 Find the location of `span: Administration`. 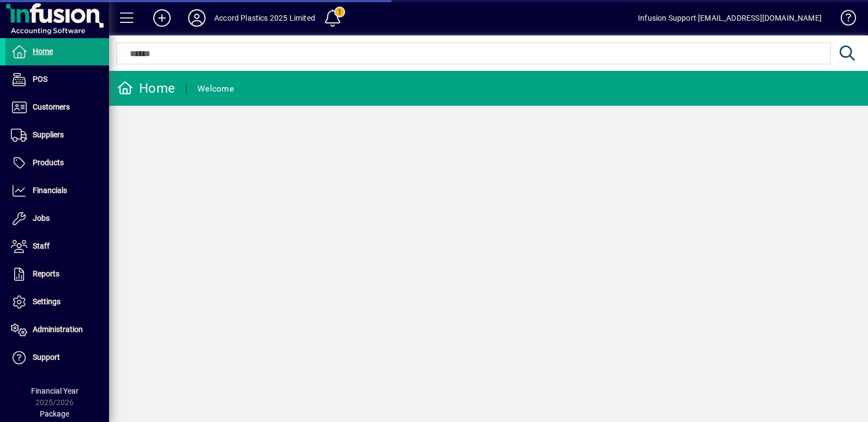

span: Administration is located at coordinates (58, 329).